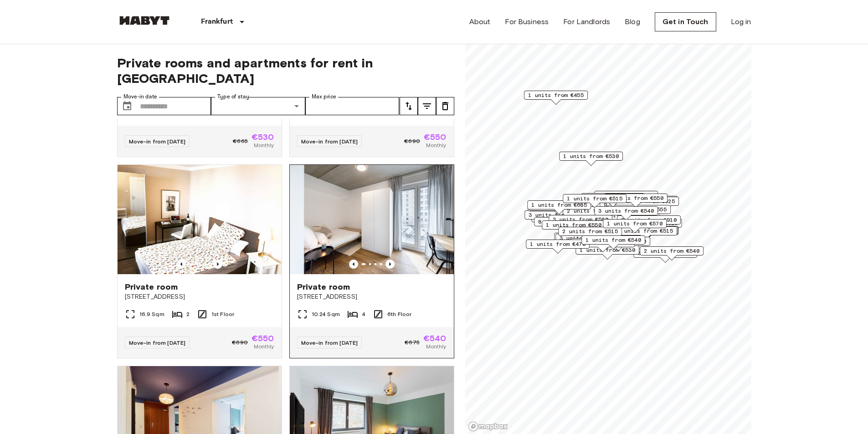 The width and height of the screenshot is (868, 434). I want to click on img: Marketing picture of unit DE-04-037-027-01Q, so click(372, 220).